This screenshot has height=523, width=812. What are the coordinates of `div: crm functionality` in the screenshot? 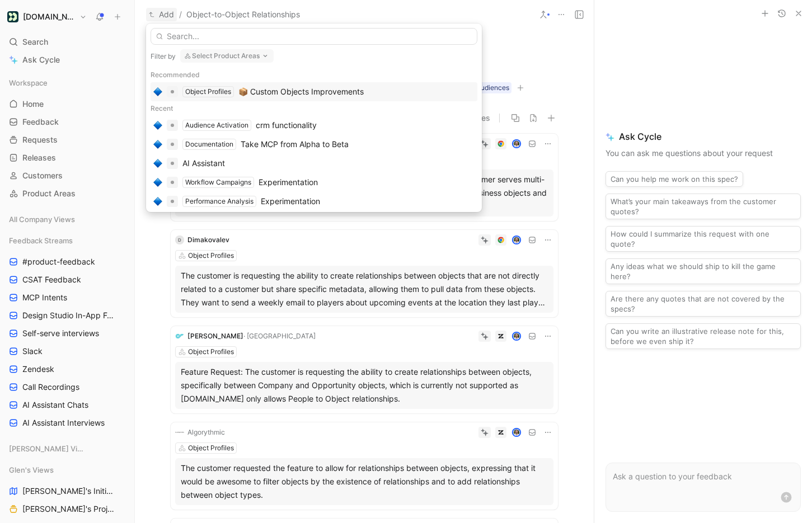 It's located at (286, 125).